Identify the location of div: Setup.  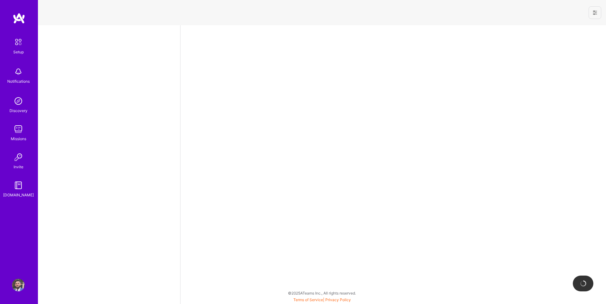
(18, 52).